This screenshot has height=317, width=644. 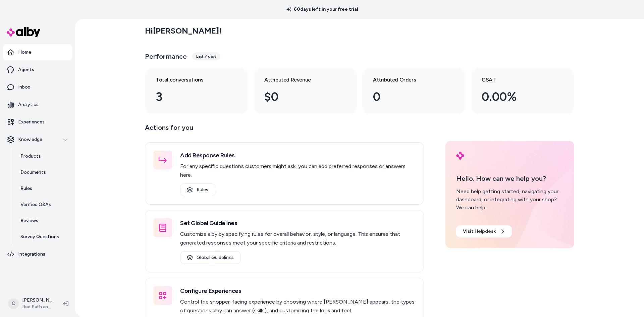 What do you see at coordinates (38, 70) in the screenshot?
I see `a: Agents` at bounding box center [38, 70].